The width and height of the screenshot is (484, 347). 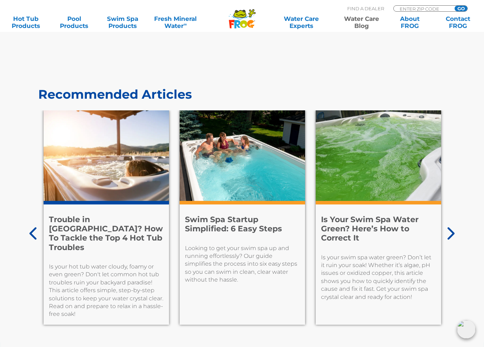 What do you see at coordinates (361, 22) in the screenshot?
I see `a: Water CareBlog` at bounding box center [361, 22].